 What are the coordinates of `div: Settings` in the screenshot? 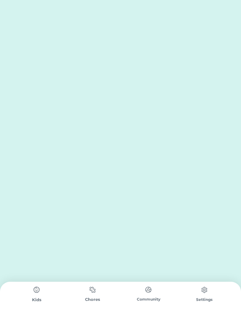 It's located at (204, 299).